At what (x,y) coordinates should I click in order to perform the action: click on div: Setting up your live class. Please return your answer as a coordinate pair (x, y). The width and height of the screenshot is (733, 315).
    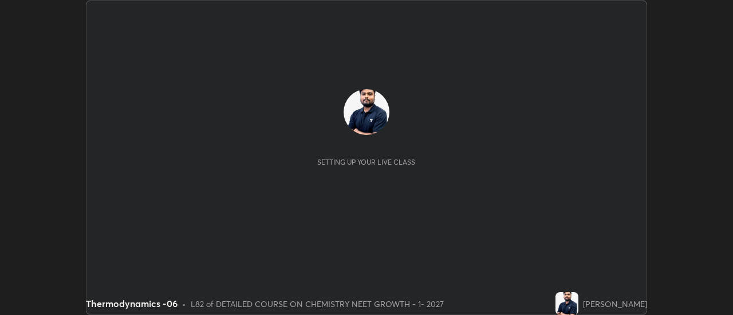
    Looking at the image, I should click on (366, 162).